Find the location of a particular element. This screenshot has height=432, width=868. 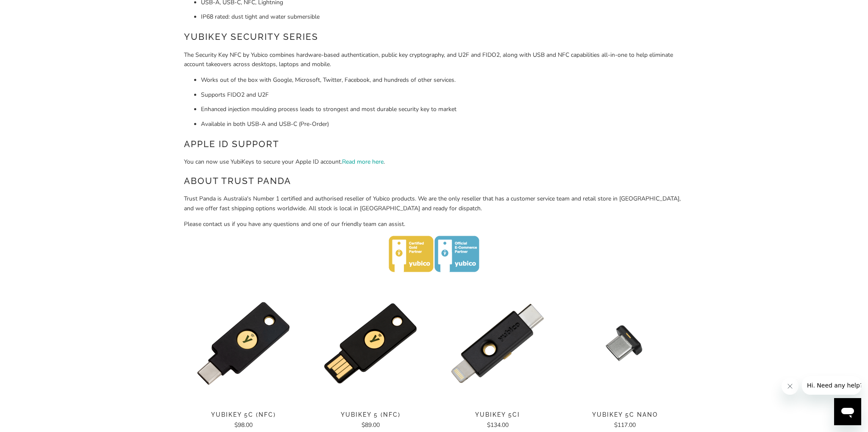

span: $134.00 is located at coordinates (498, 425).